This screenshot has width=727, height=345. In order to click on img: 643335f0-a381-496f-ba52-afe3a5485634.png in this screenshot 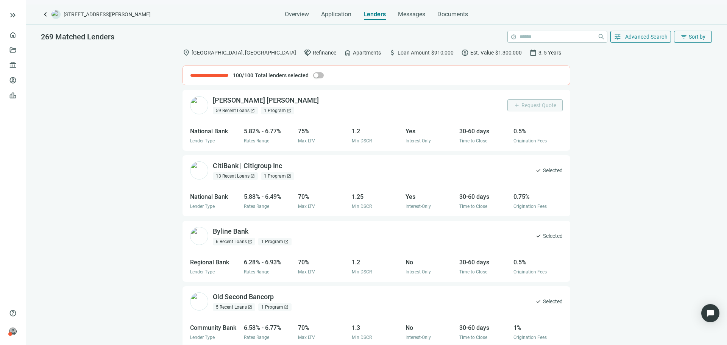, I will do `click(199, 105)`.